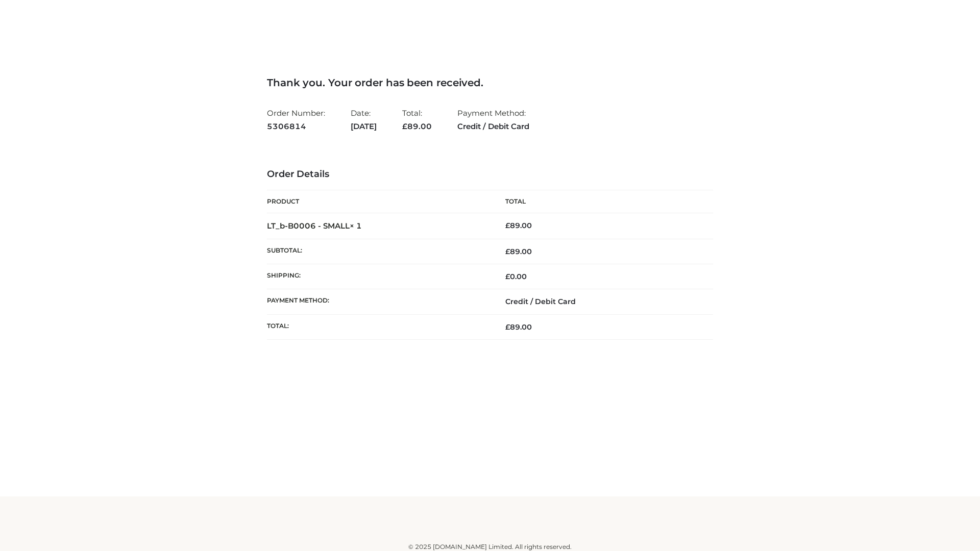 The height and width of the screenshot is (551, 980). I want to click on h3: Order Details, so click(490, 175).